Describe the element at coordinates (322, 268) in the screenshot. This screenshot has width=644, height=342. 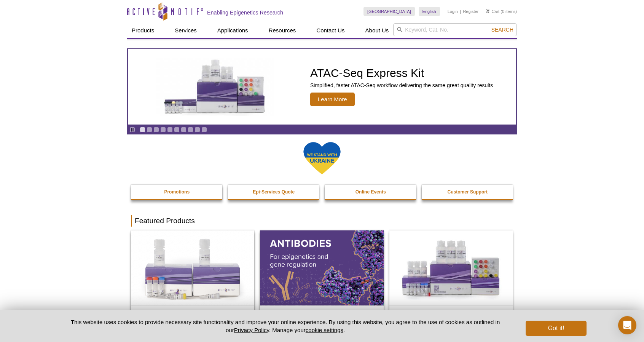
I see `img: All Antibodies` at that location.